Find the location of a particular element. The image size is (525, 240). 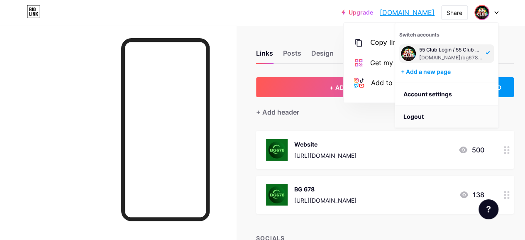

li: Logout is located at coordinates (446, 117).